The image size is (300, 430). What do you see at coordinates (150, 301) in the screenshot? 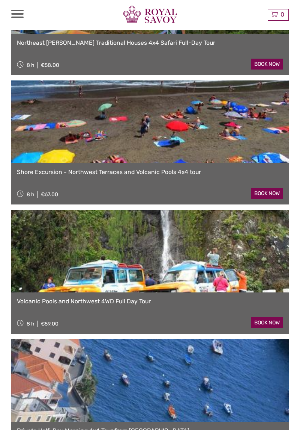
I see `a: Volcanic Pools and Northwest 4WD Full Day Tour` at bounding box center [150, 301].